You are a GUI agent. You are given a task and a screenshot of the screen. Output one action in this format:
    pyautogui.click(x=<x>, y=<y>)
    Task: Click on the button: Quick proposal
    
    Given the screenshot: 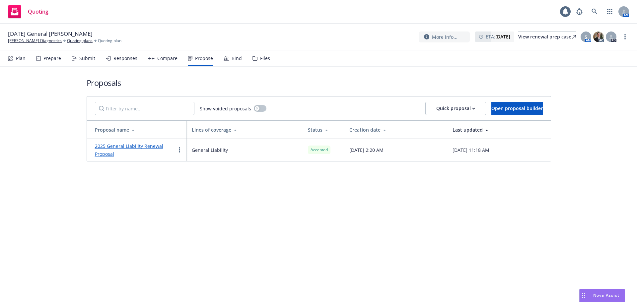 What is the action you would take?
    pyautogui.click(x=456, y=109)
    